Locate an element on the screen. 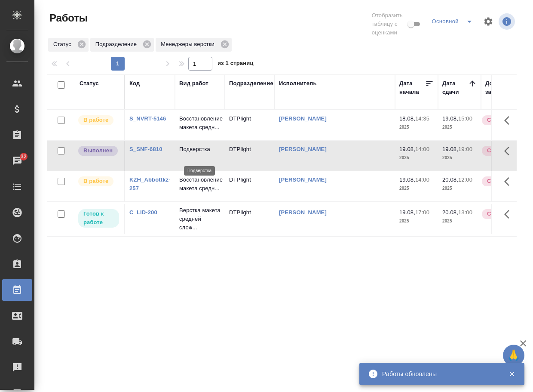 This screenshot has height=392, width=533. p: 14:35 is located at coordinates (422, 118).